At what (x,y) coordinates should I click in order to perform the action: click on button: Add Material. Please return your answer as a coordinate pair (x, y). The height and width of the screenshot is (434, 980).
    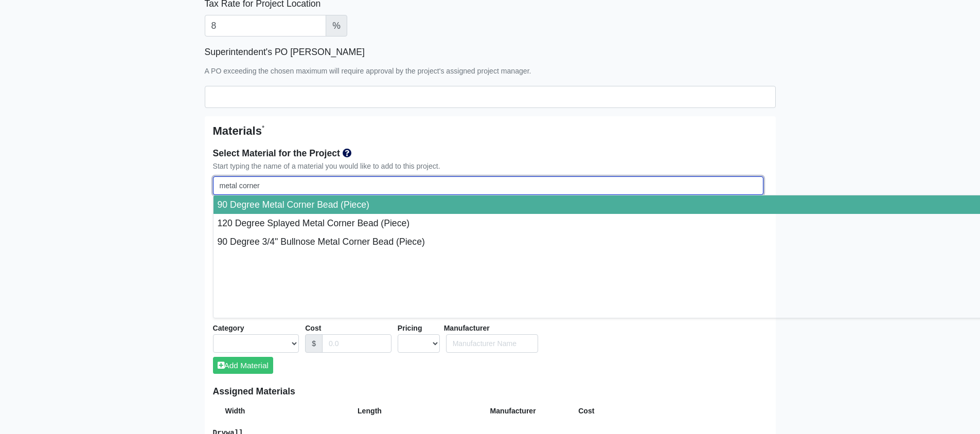
    Looking at the image, I should click on (243, 366).